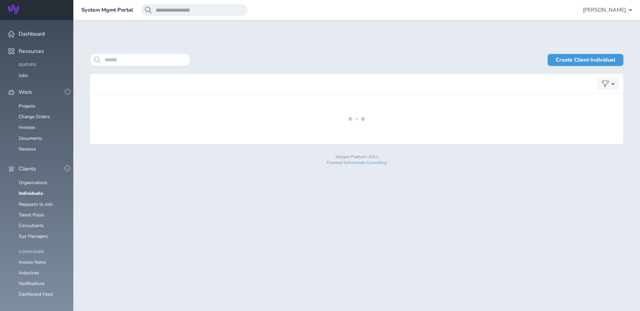 The image size is (640, 311). What do you see at coordinates (27, 169) in the screenshot?
I see `span: Clients` at bounding box center [27, 169].